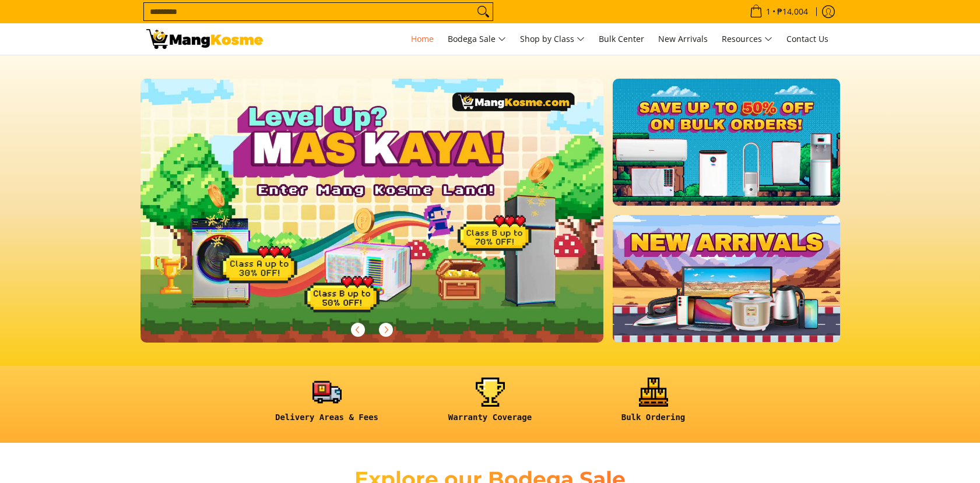 This screenshot has width=980, height=483. What do you see at coordinates (552, 39) in the screenshot?
I see `a: Shop by Class` at bounding box center [552, 39].